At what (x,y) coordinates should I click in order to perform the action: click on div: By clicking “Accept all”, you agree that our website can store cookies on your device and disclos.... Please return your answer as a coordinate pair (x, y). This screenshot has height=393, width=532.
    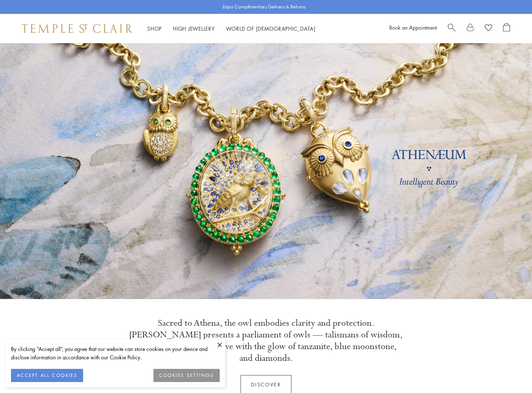
    Looking at the image, I should click on (115, 353).